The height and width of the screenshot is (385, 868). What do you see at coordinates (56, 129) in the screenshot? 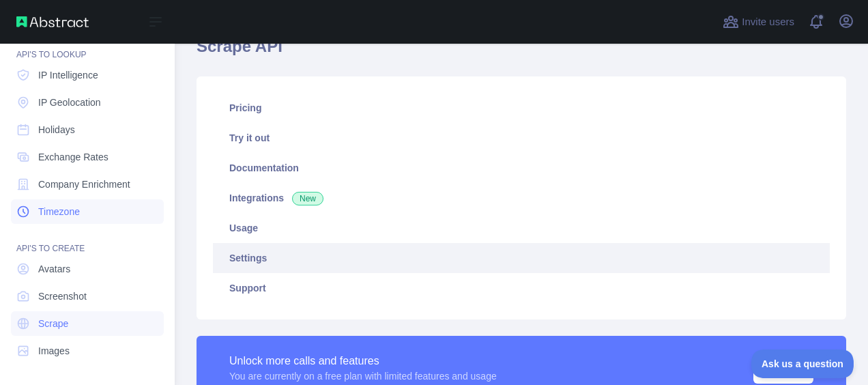
I see `span: Holidays` at bounding box center [56, 129].